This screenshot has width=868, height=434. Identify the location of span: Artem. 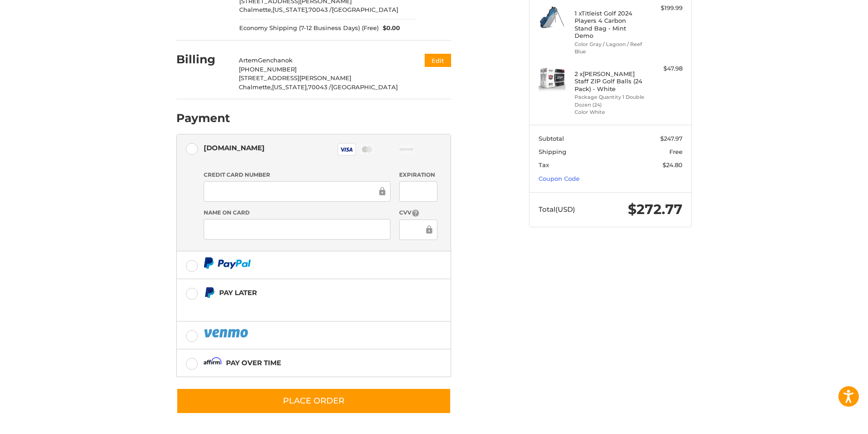
(248, 60).